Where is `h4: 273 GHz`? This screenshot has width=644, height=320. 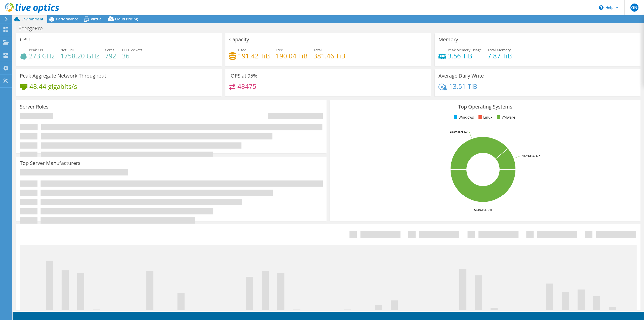 h4: 273 GHz is located at coordinates (42, 56).